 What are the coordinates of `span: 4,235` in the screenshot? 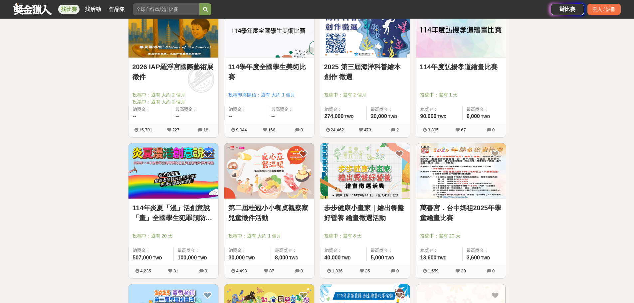 It's located at (146, 271).